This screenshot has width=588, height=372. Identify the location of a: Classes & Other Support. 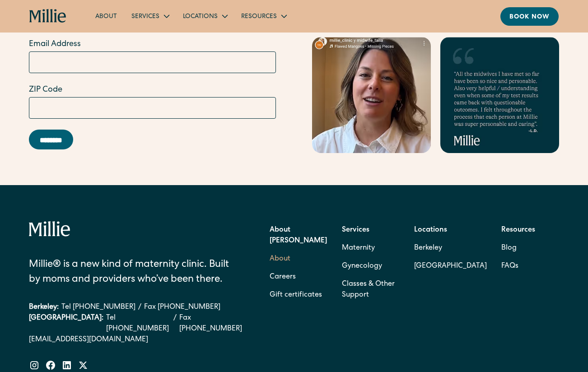
(371, 289).